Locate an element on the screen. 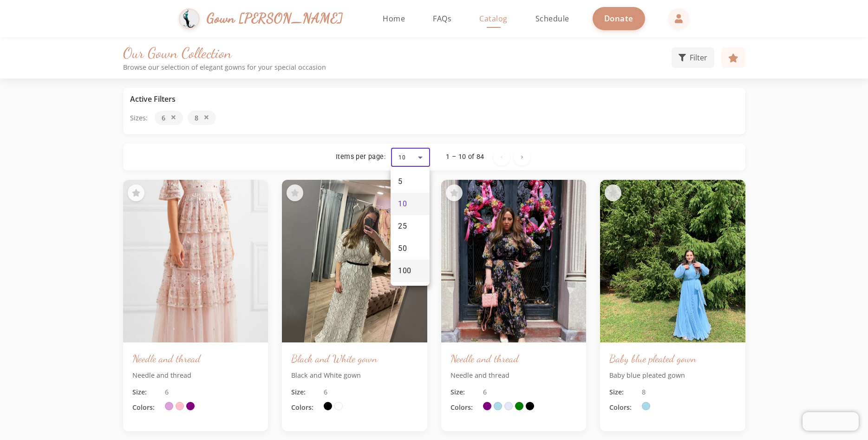 The width and height of the screenshot is (868, 440). span: 25 is located at coordinates (402, 226).